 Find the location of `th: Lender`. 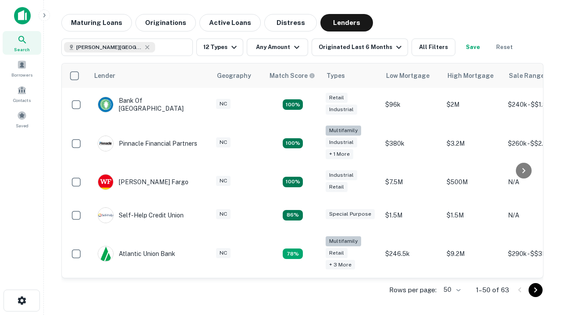

th: Lender is located at coordinates (150, 76).